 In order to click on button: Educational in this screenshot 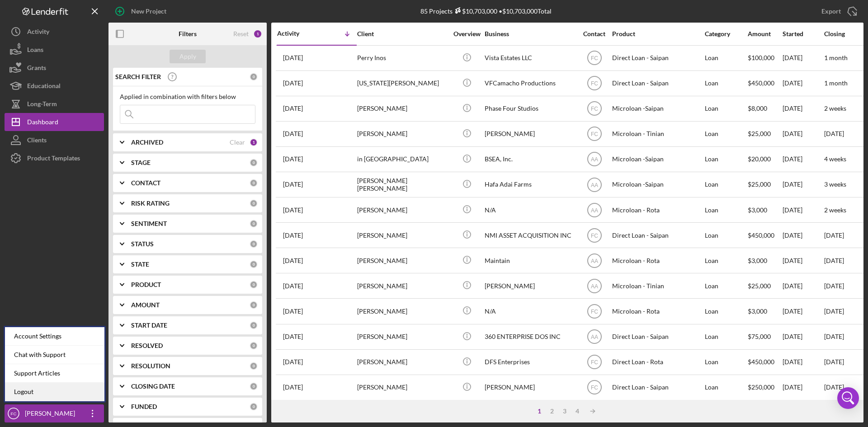, I will do `click(54, 86)`.